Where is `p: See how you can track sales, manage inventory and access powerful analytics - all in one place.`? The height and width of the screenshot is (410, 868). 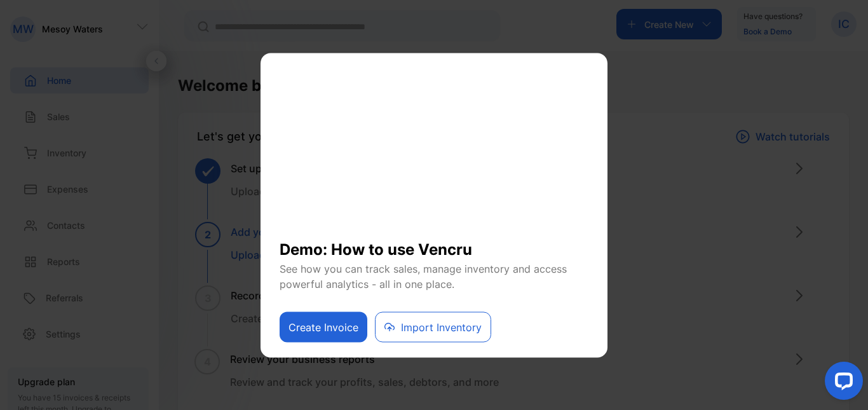 p: See how you can track sales, manage inventory and access powerful analytics - all in one place. is located at coordinates (434, 276).